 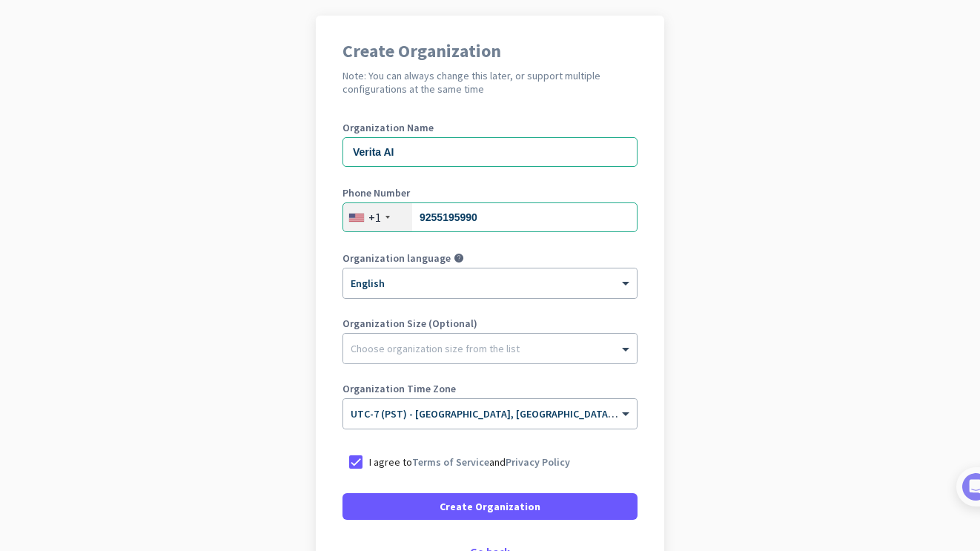 What do you see at coordinates (490, 82) in the screenshot?
I see `h2: Note: You can always change this later, or support multiple configurations at the same time` at bounding box center [490, 82].